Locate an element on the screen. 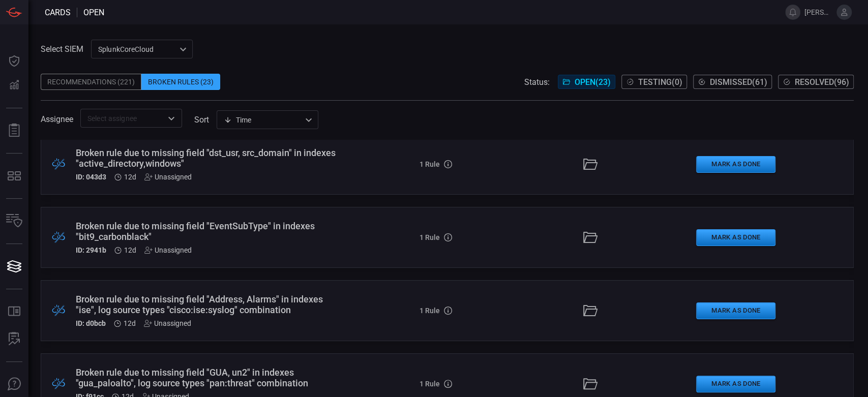 This screenshot has height=397, width=868. button: Reports is located at coordinates (14, 130).